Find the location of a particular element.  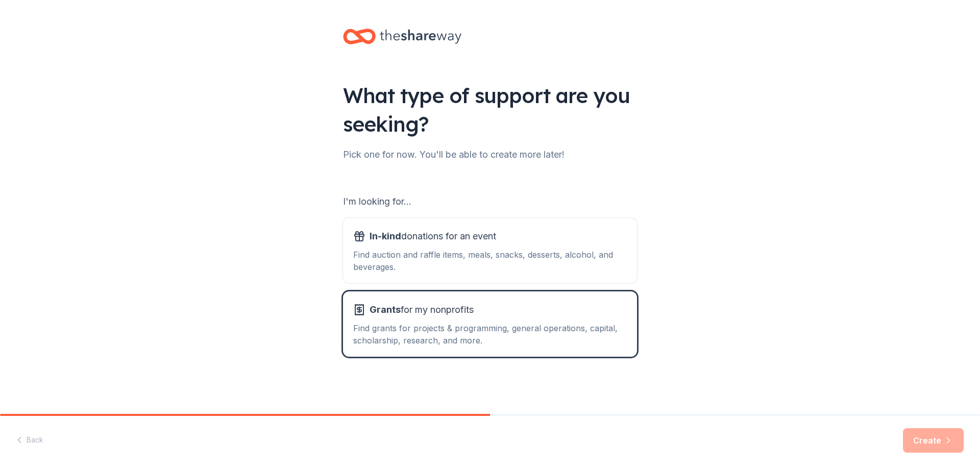

div: I'm looking for... is located at coordinates (490, 202).